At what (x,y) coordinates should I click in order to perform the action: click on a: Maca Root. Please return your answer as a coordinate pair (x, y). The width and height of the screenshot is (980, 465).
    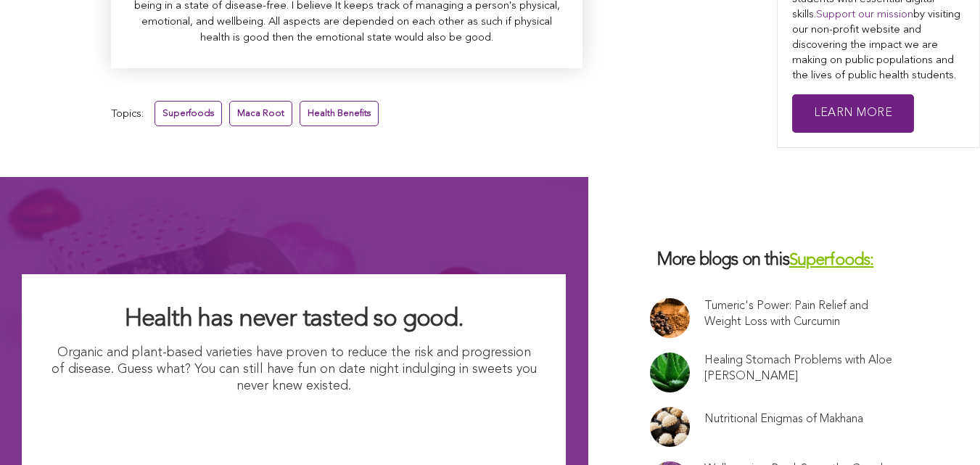
    Looking at the image, I should click on (260, 113).